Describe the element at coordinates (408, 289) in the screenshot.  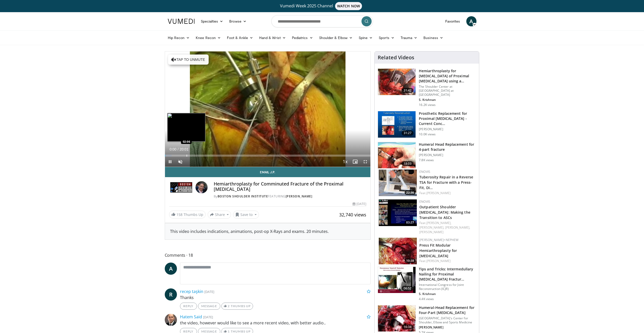
I see `span: 06:52` at that location.